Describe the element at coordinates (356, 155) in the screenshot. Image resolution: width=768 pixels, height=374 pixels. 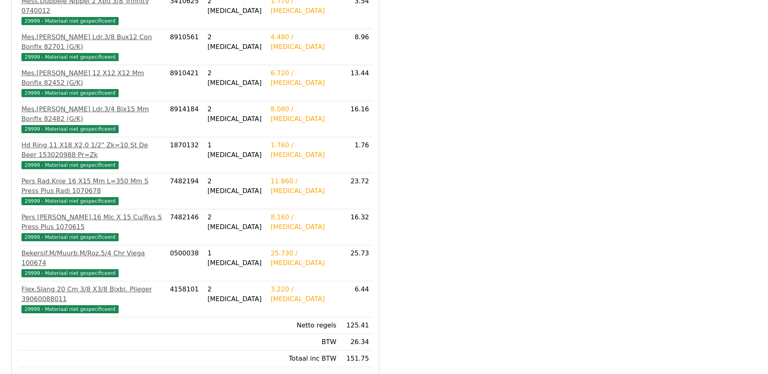
I see `td: 1.76` at that location.